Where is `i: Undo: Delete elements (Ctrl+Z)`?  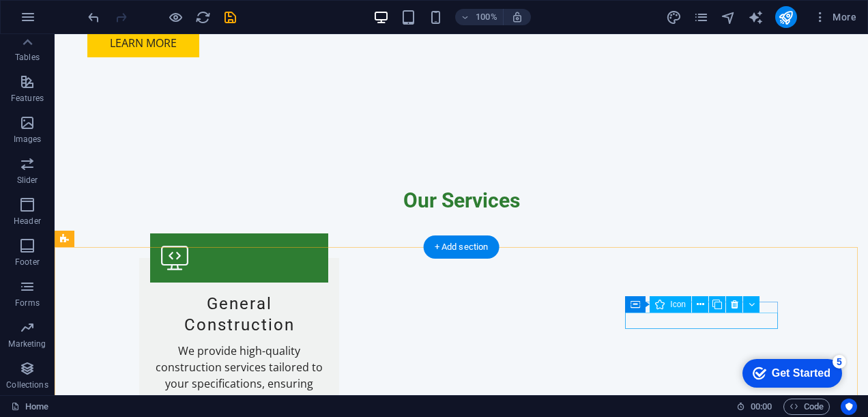
i: Undo: Delete elements (Ctrl+Z) is located at coordinates (93, 17).